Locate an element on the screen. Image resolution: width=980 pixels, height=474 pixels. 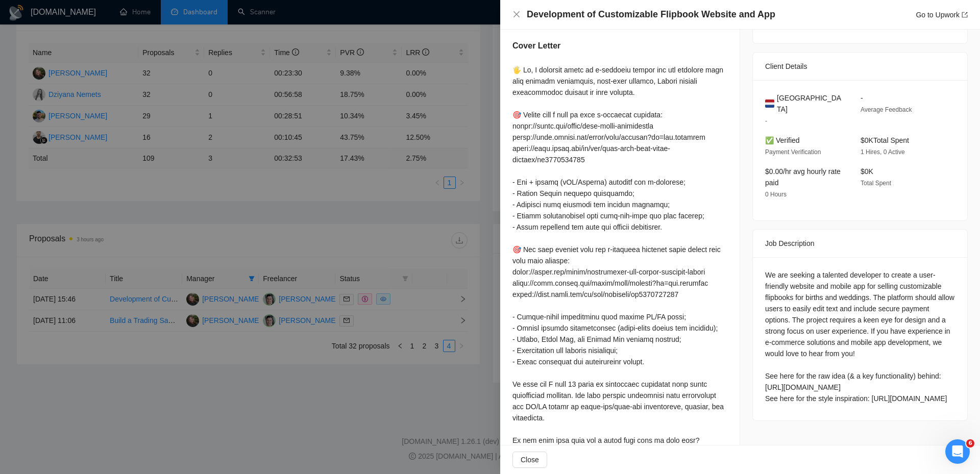
span: 0 Hours is located at coordinates (776, 194).